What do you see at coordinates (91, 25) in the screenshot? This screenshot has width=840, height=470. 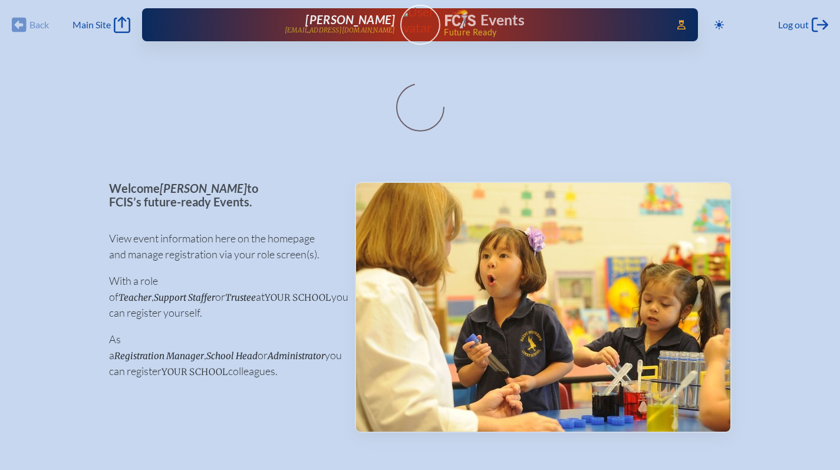 I see `span: Main Site` at bounding box center [91, 25].